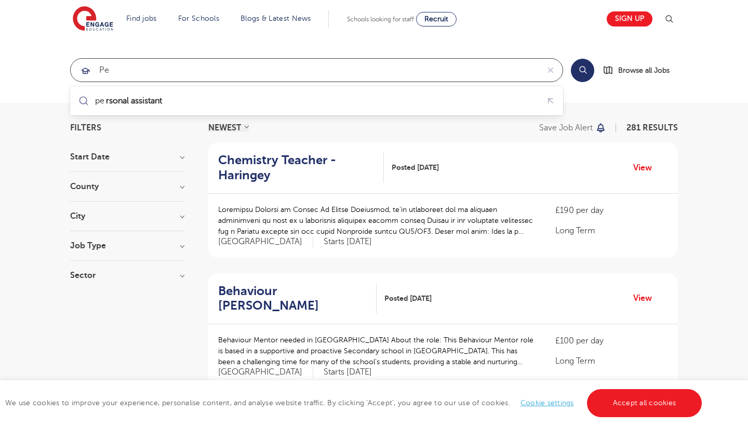 Image resolution: width=748 pixels, height=426 pixels. Describe the element at coordinates (547, 403) in the screenshot. I see `a: Cookie settings` at that location.